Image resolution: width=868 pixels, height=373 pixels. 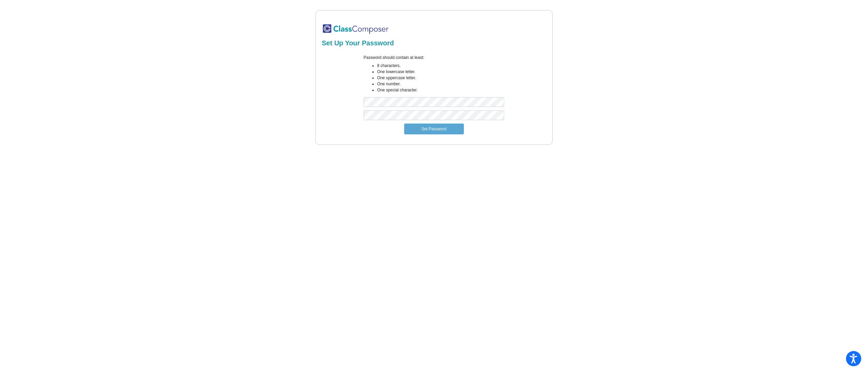 What do you see at coordinates (440, 65) in the screenshot?
I see `li: 8 characters.` at bounding box center [440, 65].